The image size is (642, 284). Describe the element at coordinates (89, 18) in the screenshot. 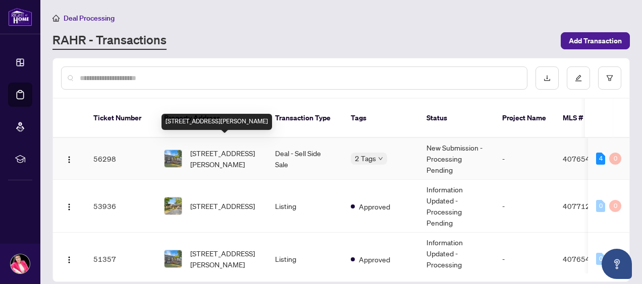

I see `span: Deal Processing` at that location.